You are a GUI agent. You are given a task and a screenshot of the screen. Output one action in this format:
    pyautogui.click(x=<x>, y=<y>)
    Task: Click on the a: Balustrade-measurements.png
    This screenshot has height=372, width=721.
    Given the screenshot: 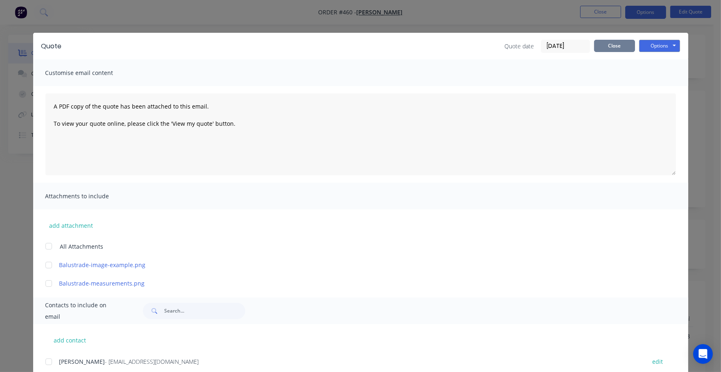 What is the action you would take?
    pyautogui.click(x=349, y=283)
    